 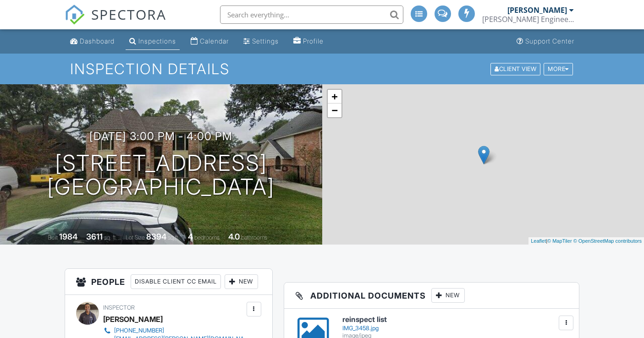 What do you see at coordinates (560, 240) in the screenshot?
I see `a: © MapTiler` at bounding box center [560, 240].